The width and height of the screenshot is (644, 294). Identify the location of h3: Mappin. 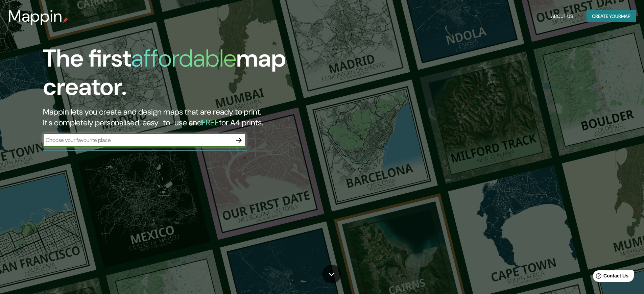
(35, 16).